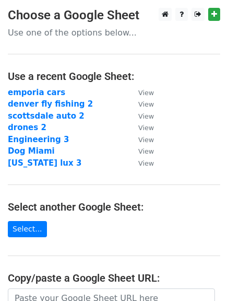  What do you see at coordinates (114, 207) in the screenshot?
I see `h4: Select another Google Sheet:` at bounding box center [114, 207].